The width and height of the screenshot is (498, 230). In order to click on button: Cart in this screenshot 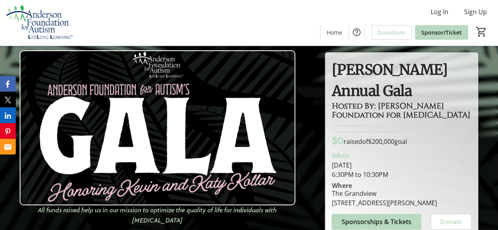, I will do `click(481, 32)`.